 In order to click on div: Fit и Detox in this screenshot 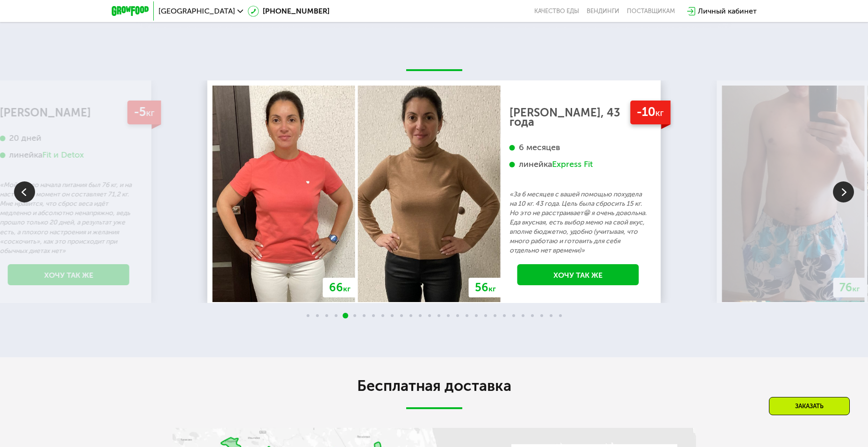, I will do `click(63, 155)`.